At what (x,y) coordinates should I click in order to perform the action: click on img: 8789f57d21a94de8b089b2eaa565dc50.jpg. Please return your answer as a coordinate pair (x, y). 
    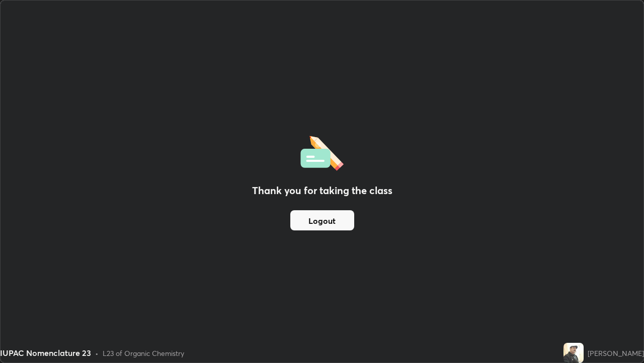
    Looking at the image, I should click on (574, 353).